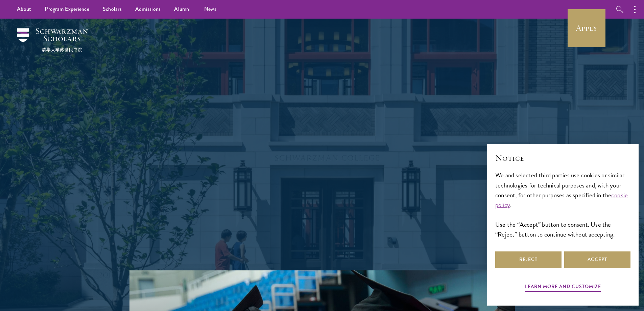  I want to click on button: Accept, so click(598, 260).